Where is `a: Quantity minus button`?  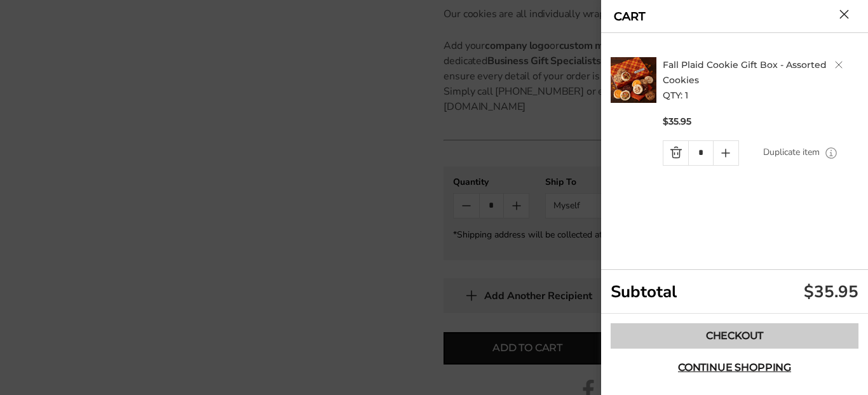 a: Quantity minus button is located at coordinates (676, 153).